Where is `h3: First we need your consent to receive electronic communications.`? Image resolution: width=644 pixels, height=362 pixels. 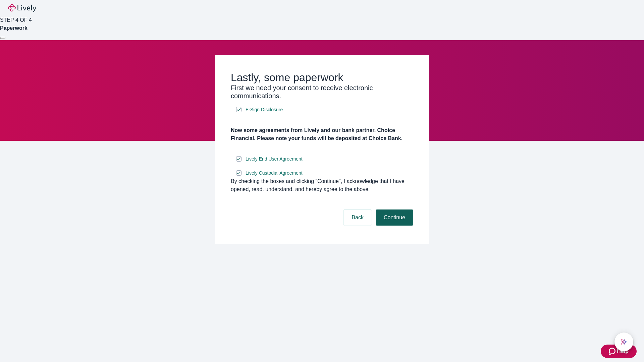
h3: First we need your consent to receive electronic communications. is located at coordinates (322, 92).